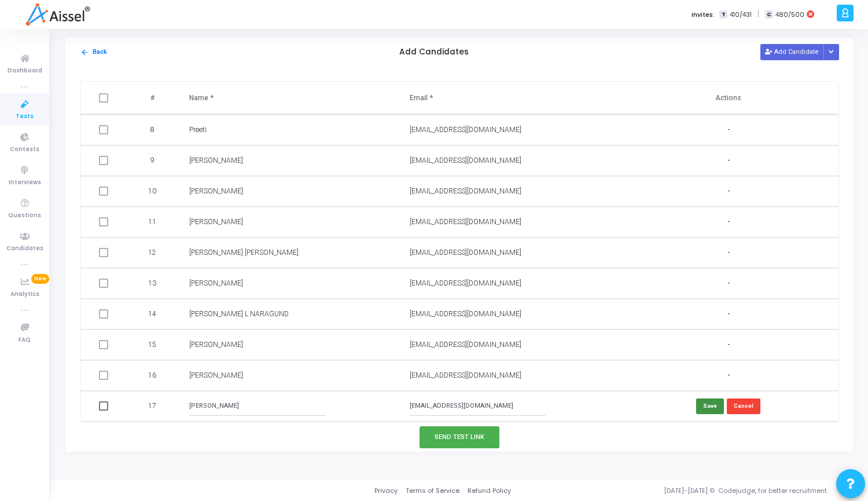  I want to click on span: 10, so click(152, 191).